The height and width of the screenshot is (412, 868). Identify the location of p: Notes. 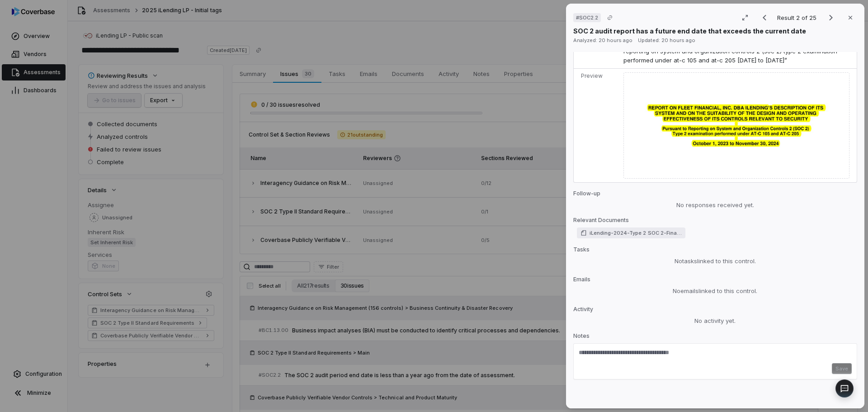
(714, 337).